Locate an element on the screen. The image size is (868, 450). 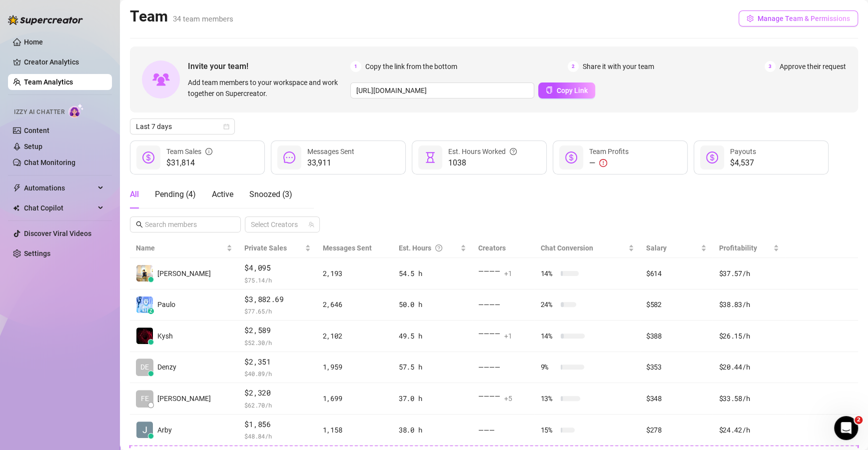
div: 38.0 h is located at coordinates (432, 431).